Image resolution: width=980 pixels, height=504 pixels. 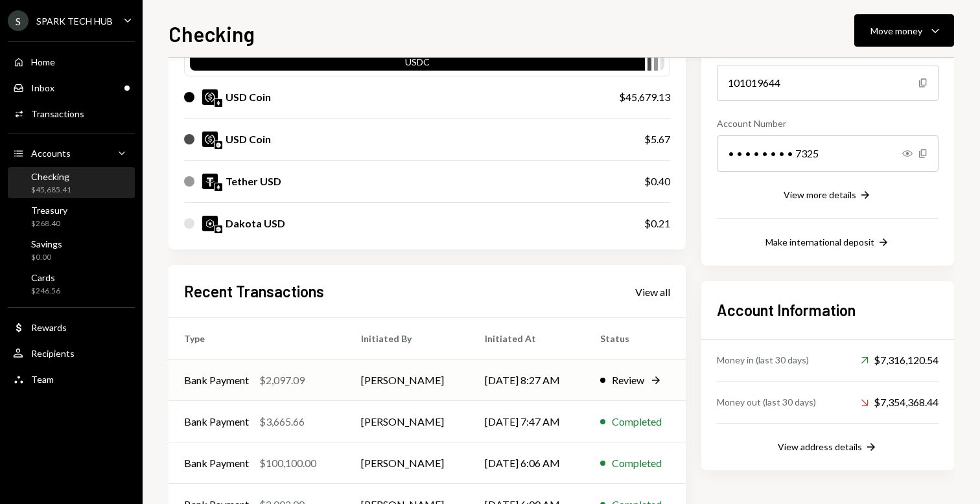 I want to click on div: Money out (last 30 days), so click(x=766, y=402).